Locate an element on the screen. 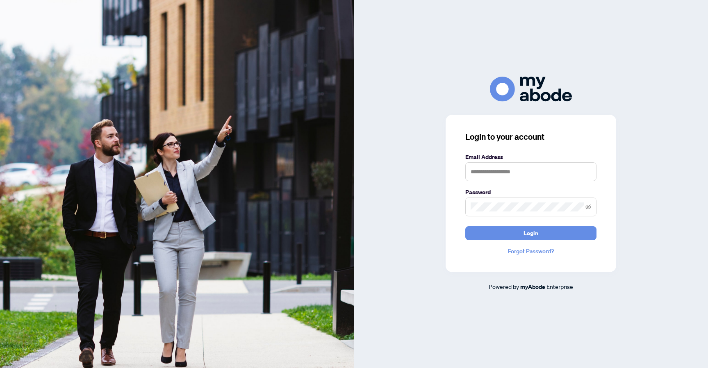 This screenshot has height=368, width=708. h3: Login to your account is located at coordinates (531, 137).